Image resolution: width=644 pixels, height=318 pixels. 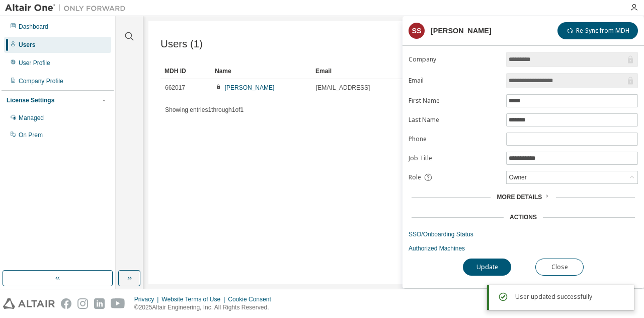 What do you see at coordinates (68, 8) in the screenshot?
I see `img: Altair One` at bounding box center [68, 8].